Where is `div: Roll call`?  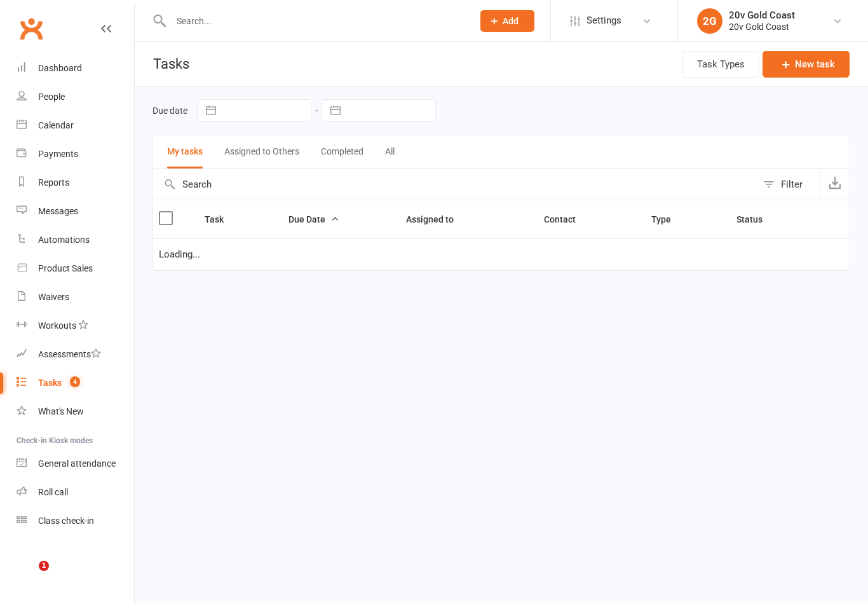 div: Roll call is located at coordinates (52, 492).